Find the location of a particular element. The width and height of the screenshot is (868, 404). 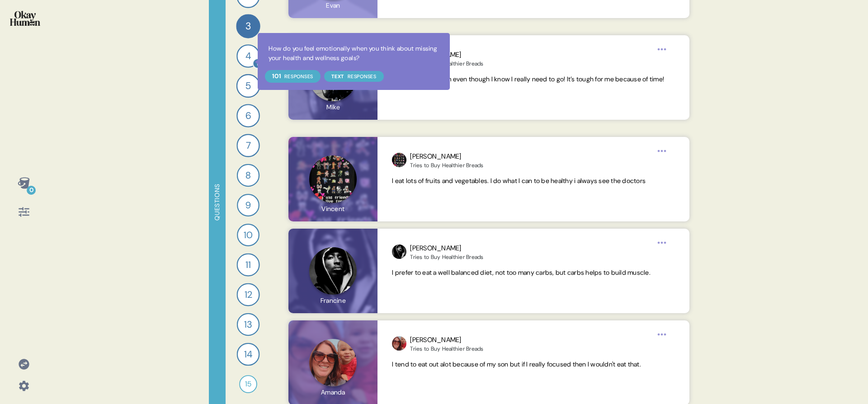

div: 7 is located at coordinates (248, 145).